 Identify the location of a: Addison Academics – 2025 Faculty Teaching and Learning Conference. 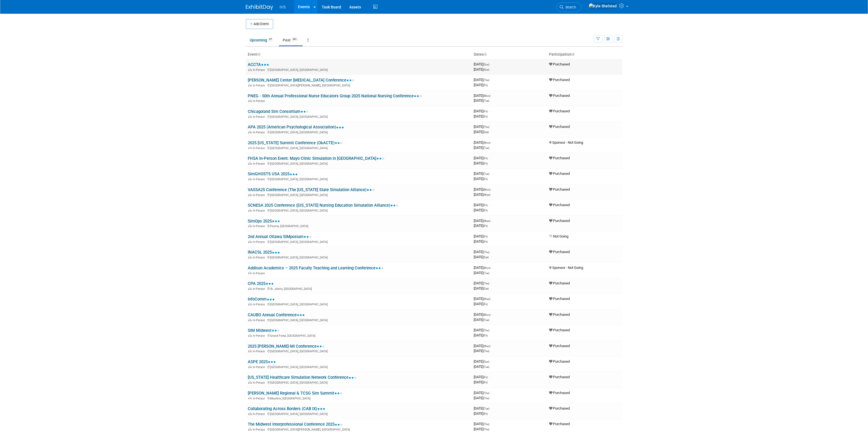
(316, 268).